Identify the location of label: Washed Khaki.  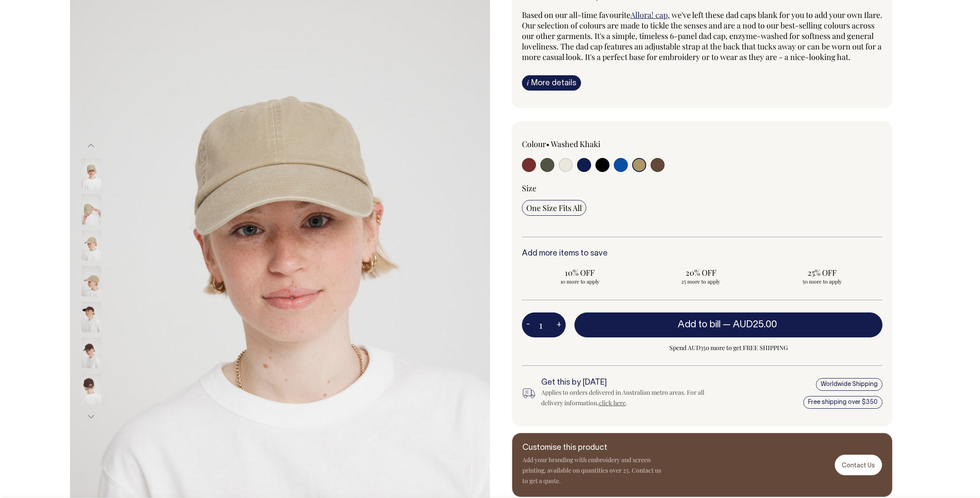
(576, 144).